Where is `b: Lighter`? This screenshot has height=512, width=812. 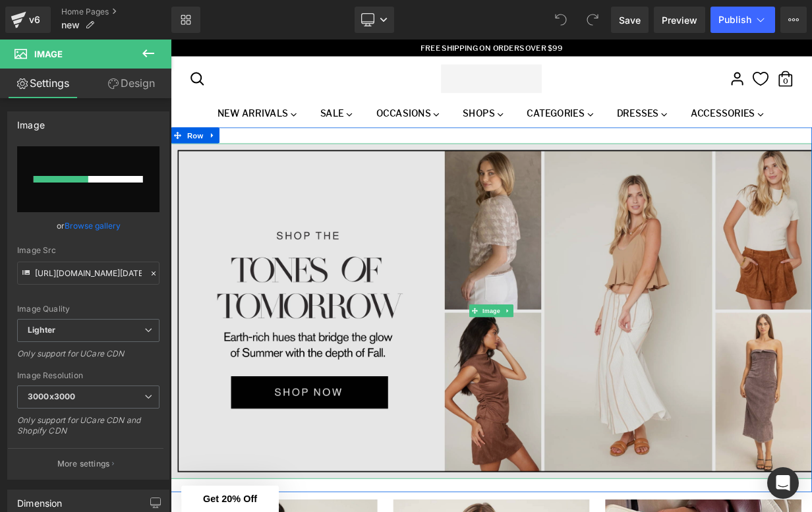 b: Lighter is located at coordinates (41, 329).